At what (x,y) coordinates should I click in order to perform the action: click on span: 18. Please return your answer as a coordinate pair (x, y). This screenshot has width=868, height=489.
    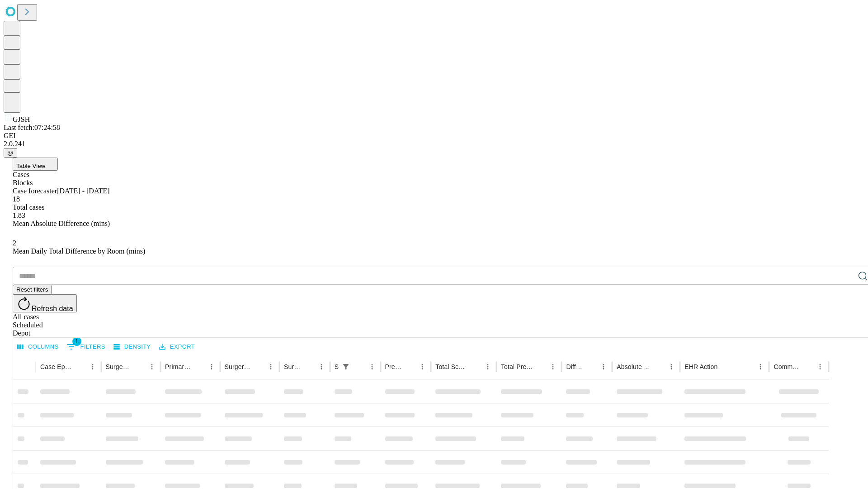
    Looking at the image, I should click on (16, 199).